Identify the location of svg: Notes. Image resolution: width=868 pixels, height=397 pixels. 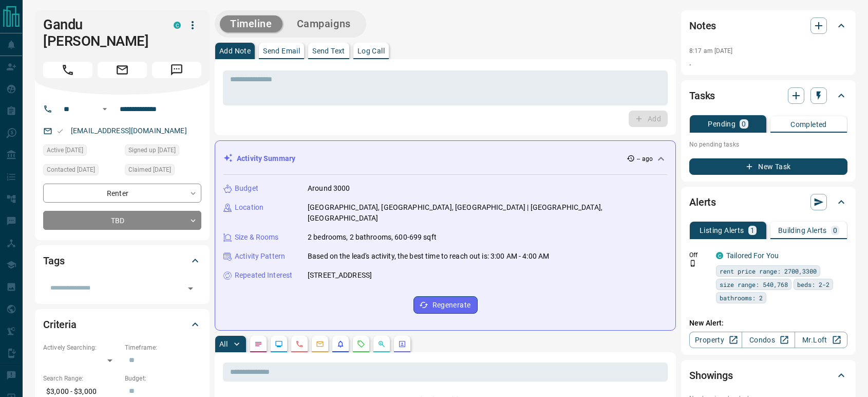
(259, 344).